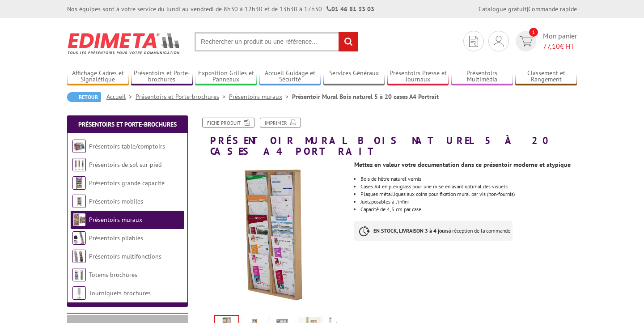 Image resolution: width=644 pixels, height=323 pixels. Describe the element at coordinates (116, 238) in the screenshot. I see `a: Présentoirs pliables` at that location.